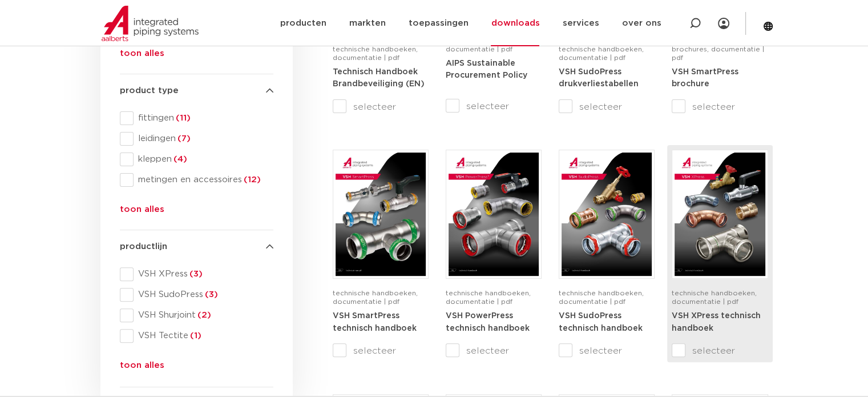 The height and width of the screenshot is (397, 868). I want to click on a: VSH SudoPress drukverliestabellen, so click(599, 78).